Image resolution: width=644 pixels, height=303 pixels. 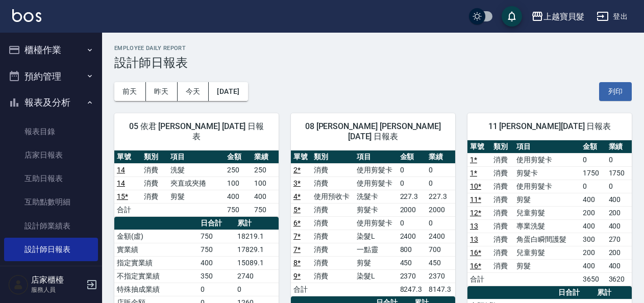 I want to click on td: 角蛋白瞬間護髮, so click(x=547, y=240).